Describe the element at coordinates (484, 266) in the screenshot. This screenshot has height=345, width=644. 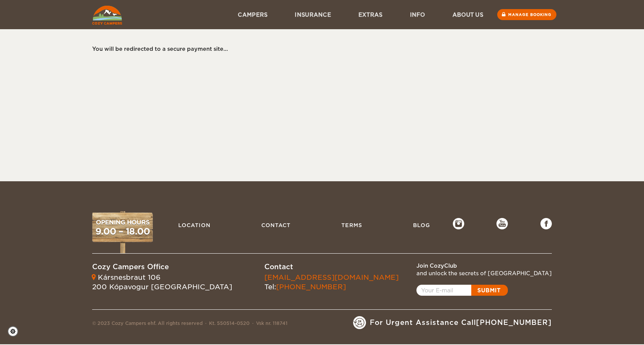
I see `div: Join CozyClub` at that location.